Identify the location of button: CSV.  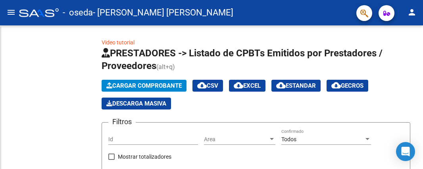
(207, 86).